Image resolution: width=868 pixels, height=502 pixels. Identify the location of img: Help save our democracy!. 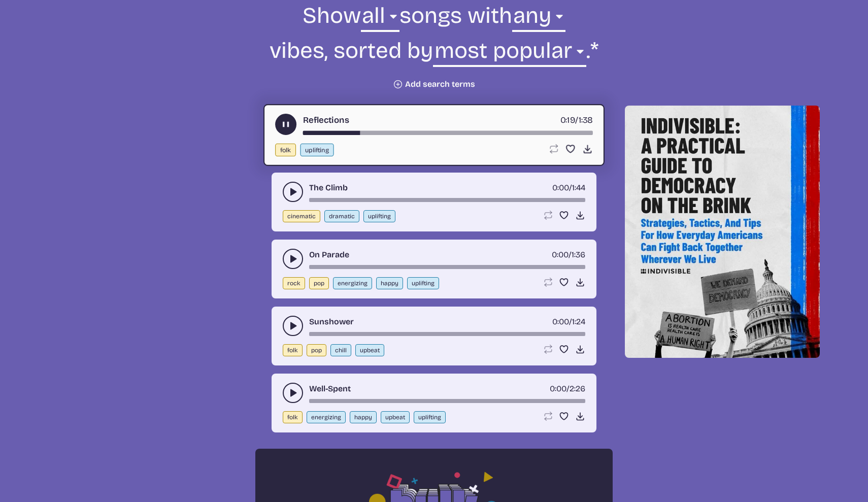
(722, 231).